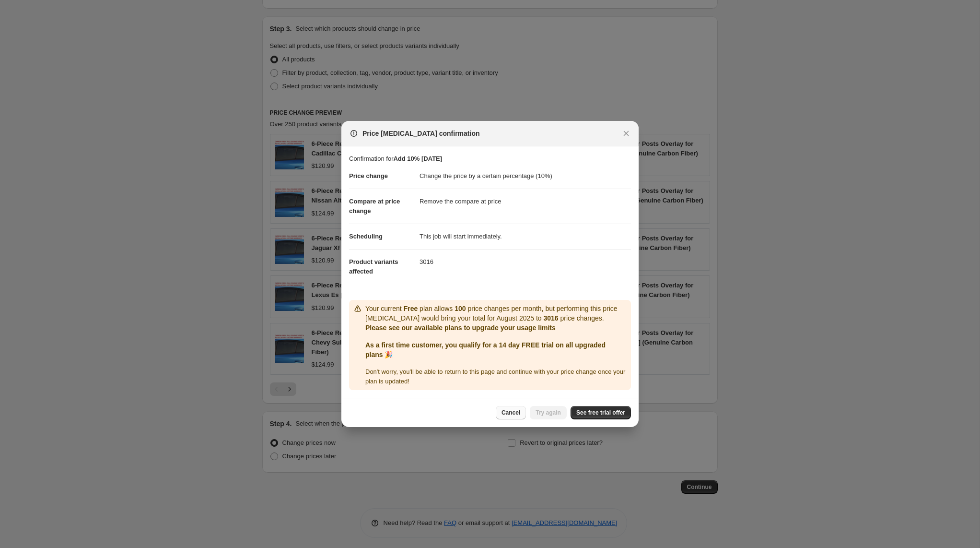  What do you see at coordinates (525, 201) in the screenshot?
I see `dd: Remove the compare at price` at bounding box center [525, 201].